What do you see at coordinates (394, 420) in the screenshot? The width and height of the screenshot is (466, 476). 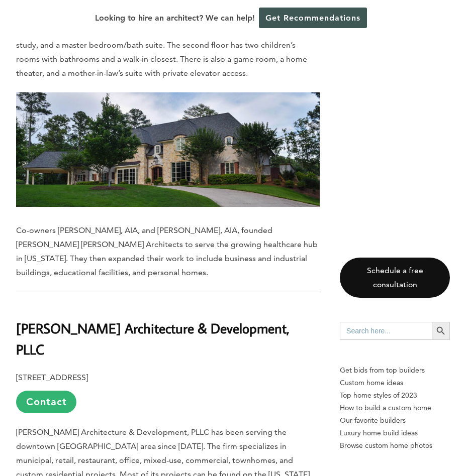 I see `p: Our favorite builders` at bounding box center [394, 420].